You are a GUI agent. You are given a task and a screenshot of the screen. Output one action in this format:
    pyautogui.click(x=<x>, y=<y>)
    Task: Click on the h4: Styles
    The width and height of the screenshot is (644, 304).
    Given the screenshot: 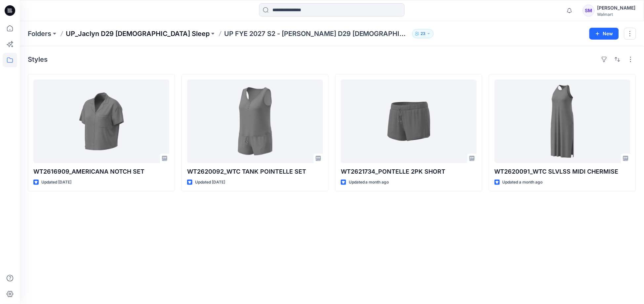 What is the action you would take?
    pyautogui.click(x=38, y=60)
    